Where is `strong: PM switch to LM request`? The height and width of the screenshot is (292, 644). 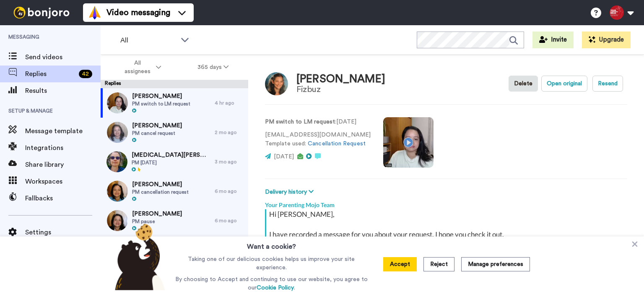 strong: PM switch to LM request is located at coordinates (300, 122).